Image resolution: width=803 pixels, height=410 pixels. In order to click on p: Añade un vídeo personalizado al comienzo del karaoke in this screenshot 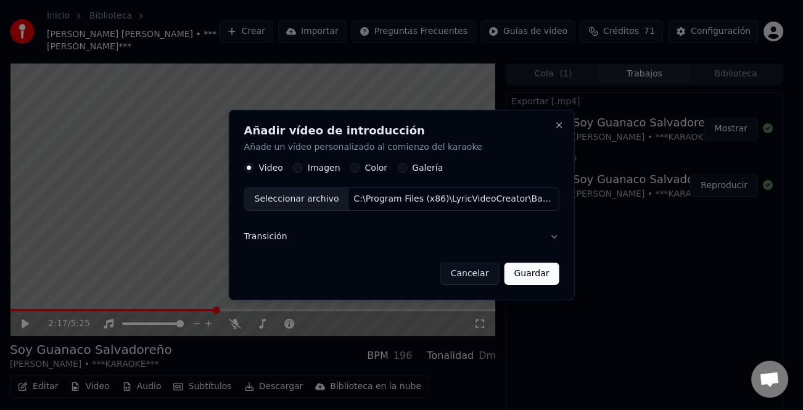, I will do `click(402, 147)`.